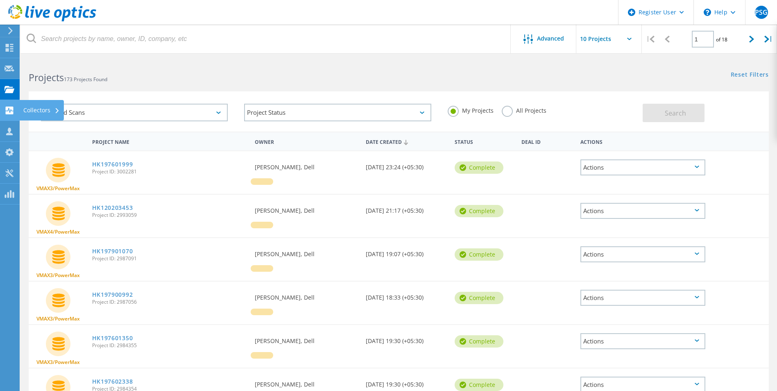  Describe the element at coordinates (406, 141) in the screenshot. I see `div: Date Created` at that location.